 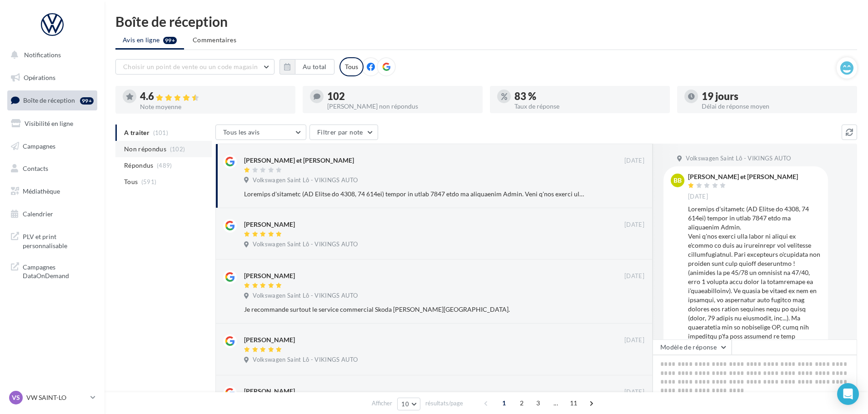 I want to click on span: Contacts, so click(x=35, y=168).